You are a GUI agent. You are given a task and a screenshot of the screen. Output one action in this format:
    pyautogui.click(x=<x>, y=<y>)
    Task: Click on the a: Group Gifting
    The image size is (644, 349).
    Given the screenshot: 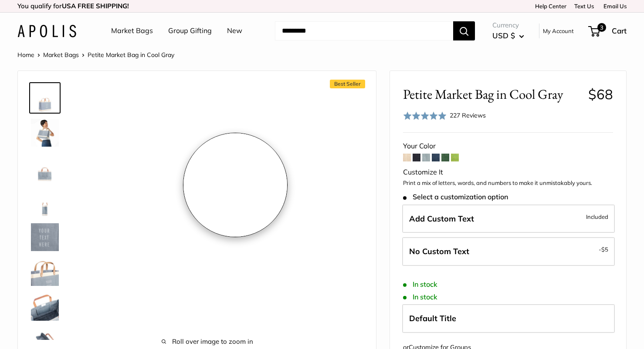 What is the action you would take?
    pyautogui.click(x=190, y=31)
    